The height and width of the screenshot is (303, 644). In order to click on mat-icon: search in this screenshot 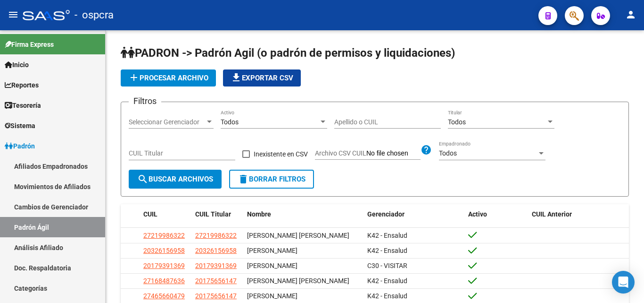, I will do `click(142, 179)`.